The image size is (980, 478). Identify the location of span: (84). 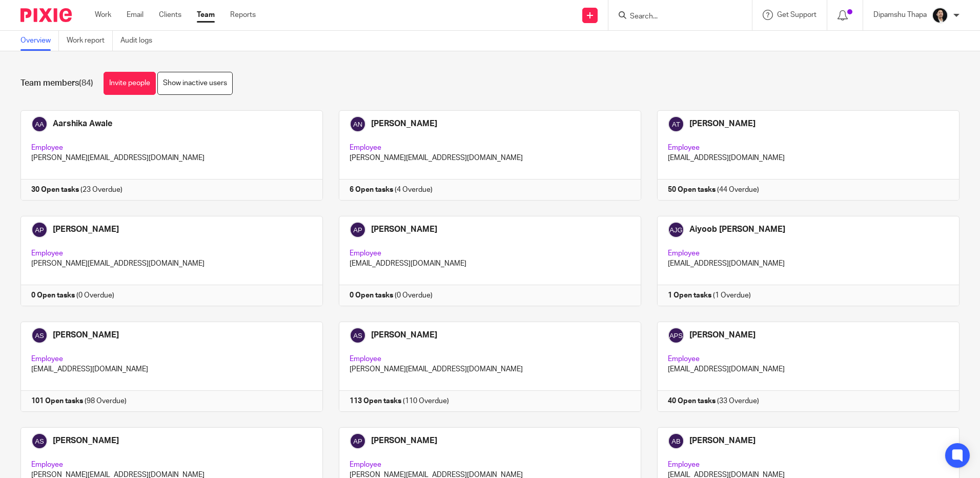
(86, 83).